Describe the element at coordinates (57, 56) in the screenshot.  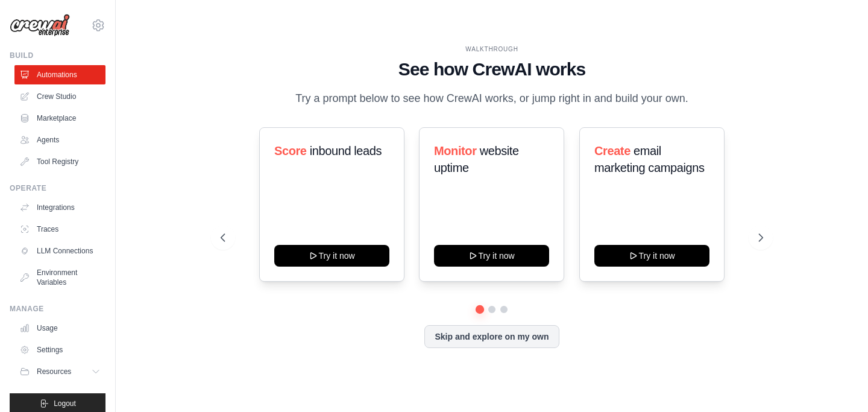
I see `div: Build` at that location.